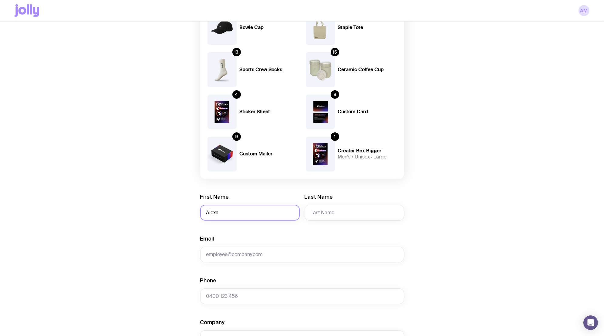 This screenshot has height=336, width=604. What do you see at coordinates (269, 28) in the screenshot?
I see `h4: Bowie Cap` at bounding box center [269, 28].